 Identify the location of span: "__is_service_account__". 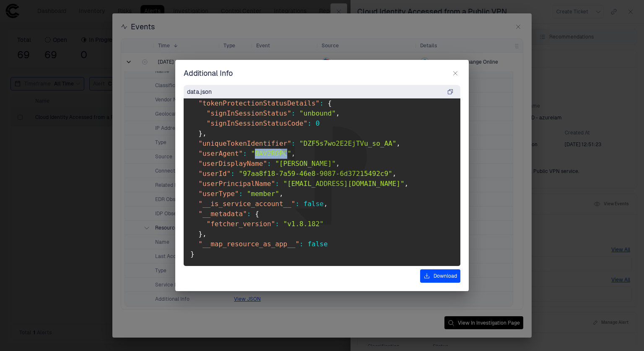
(246, 204).